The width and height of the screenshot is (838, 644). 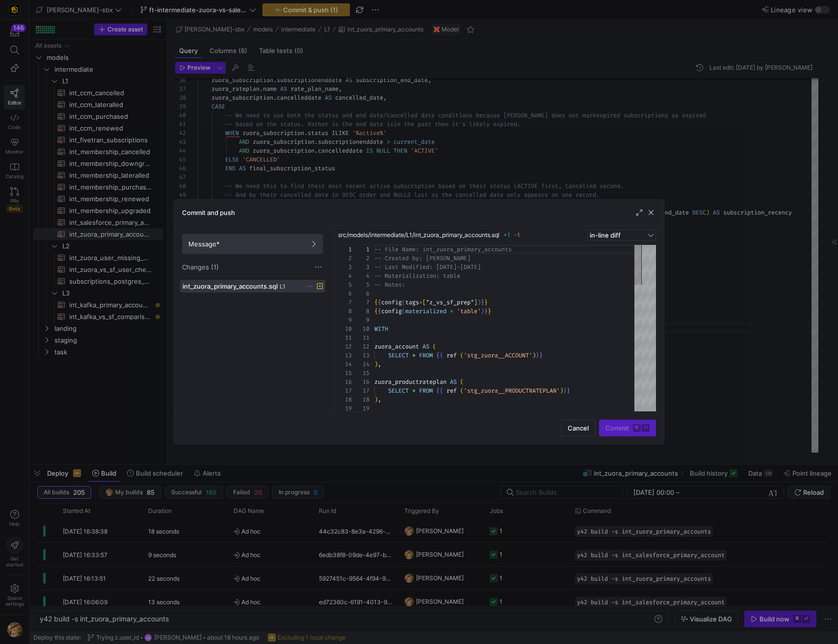 What do you see at coordinates (419, 235) in the screenshot?
I see `span: src/models/intermediate/L1/int_zuora_primary_accounts.sql` at bounding box center [419, 235].